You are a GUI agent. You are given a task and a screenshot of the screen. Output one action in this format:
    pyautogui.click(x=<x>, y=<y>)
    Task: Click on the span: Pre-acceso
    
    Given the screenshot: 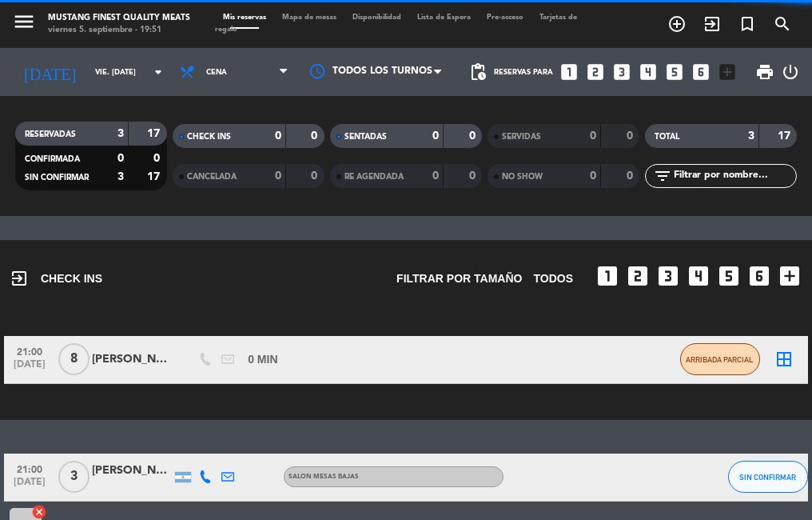 What is the action you would take?
    pyautogui.click(x=506, y=17)
    